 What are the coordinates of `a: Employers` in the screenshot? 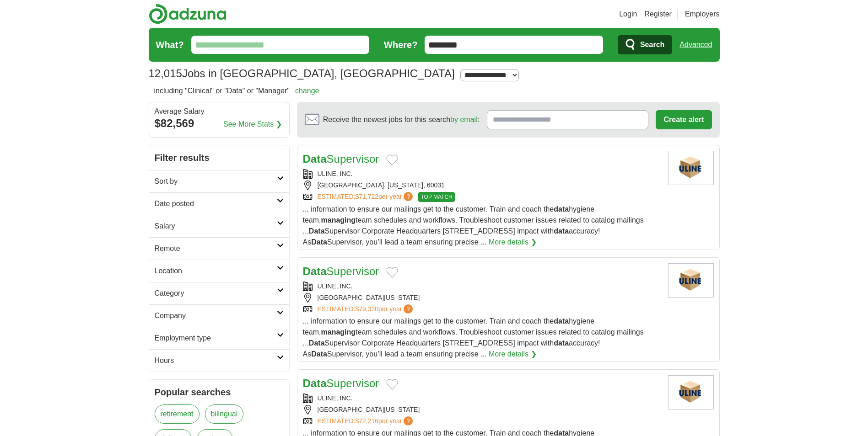 It's located at (702, 14).